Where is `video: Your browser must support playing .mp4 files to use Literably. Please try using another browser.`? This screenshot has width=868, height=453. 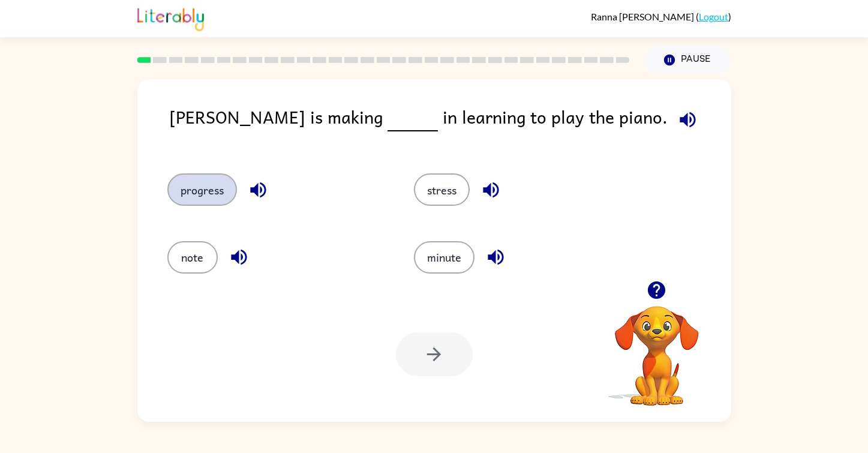
video: Your browser must support playing .mp4 files to use Literably. Please try using another browser. is located at coordinates (657, 347).